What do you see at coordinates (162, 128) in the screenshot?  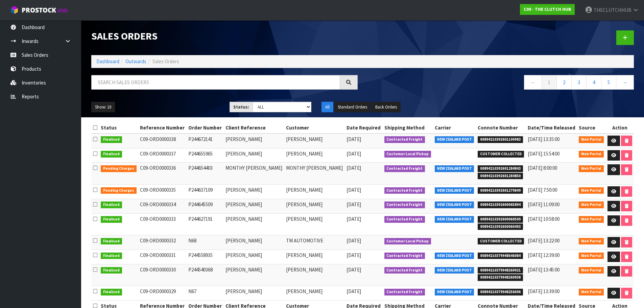 I see `th: Reference Number` at bounding box center [162, 128].